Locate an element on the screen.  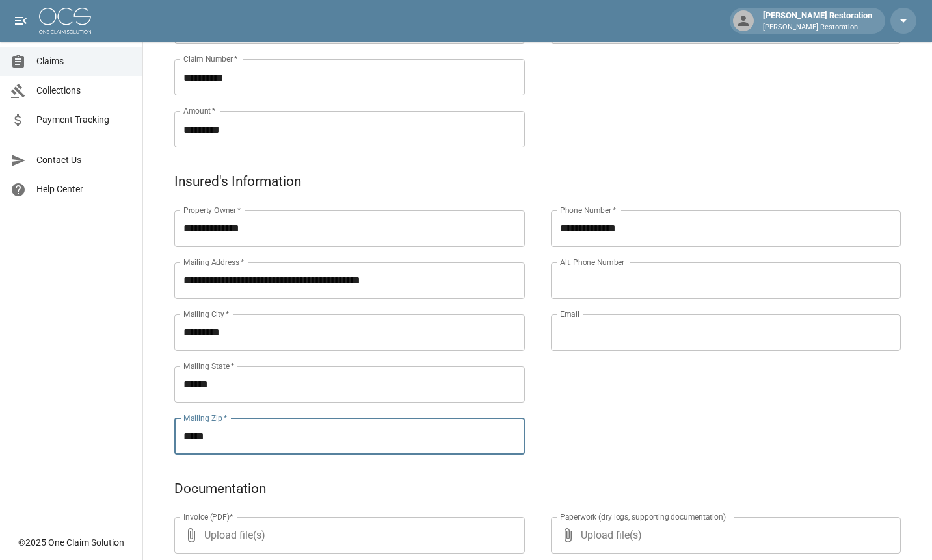
label: Invoice (PDF)* is located at coordinates (208, 516).